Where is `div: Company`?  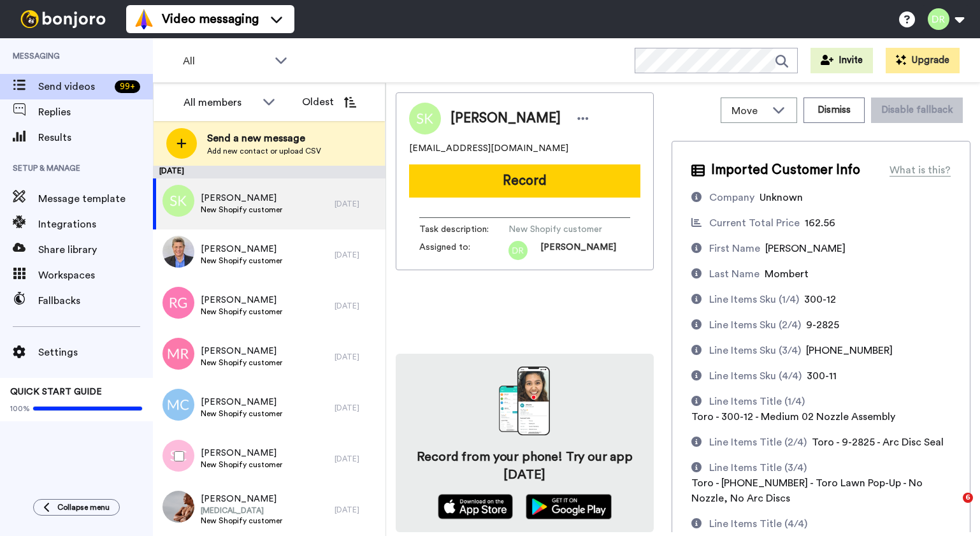
div: Company is located at coordinates (731, 197).